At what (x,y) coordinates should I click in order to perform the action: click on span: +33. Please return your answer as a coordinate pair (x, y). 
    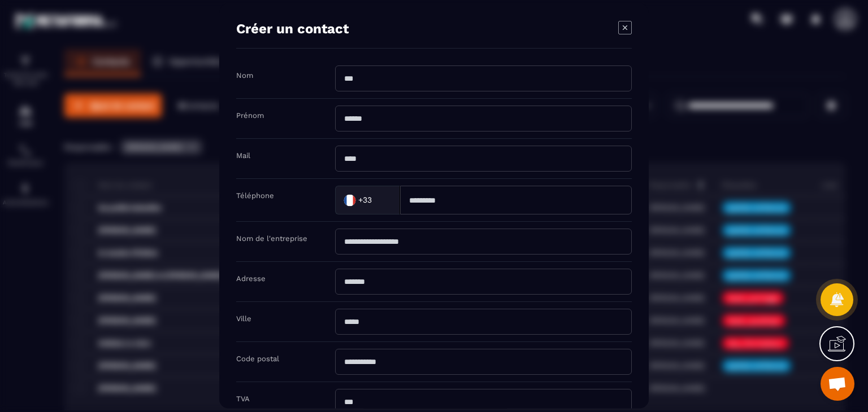
    Looking at the image, I should click on (365, 200).